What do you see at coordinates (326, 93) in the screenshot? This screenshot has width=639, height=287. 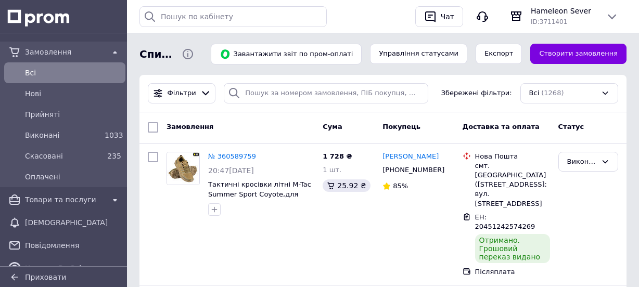 I see `input: Пошук за номером замовлення, ПІБ покупця, номером телефону, Email, номером накладної` at bounding box center [326, 93].